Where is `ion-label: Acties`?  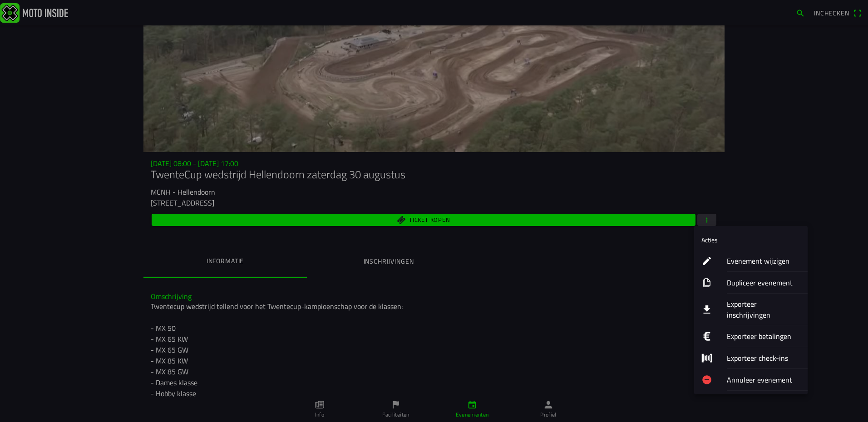
ion-label: Acties is located at coordinates (710, 240).